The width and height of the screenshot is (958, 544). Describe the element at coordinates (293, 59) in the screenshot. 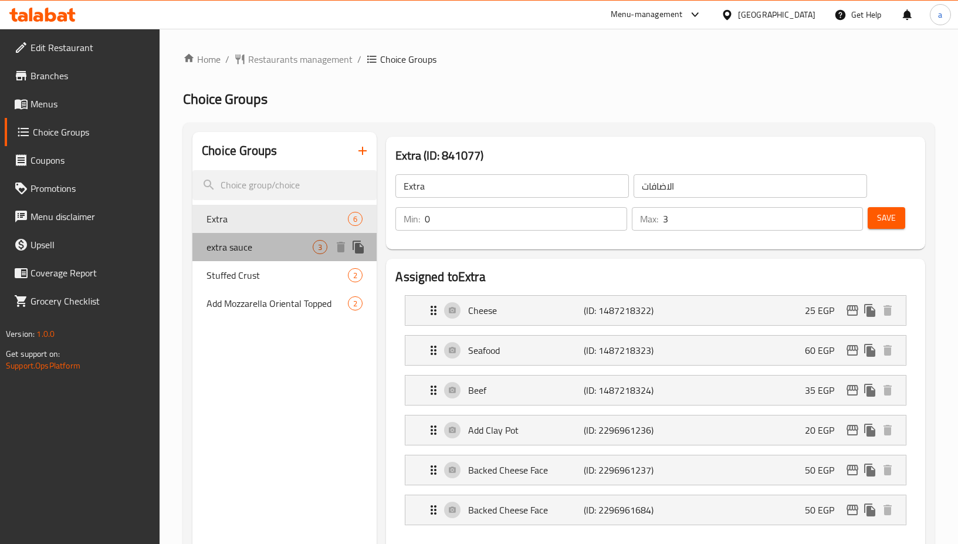

I see `a: Restaurants management` at that location.